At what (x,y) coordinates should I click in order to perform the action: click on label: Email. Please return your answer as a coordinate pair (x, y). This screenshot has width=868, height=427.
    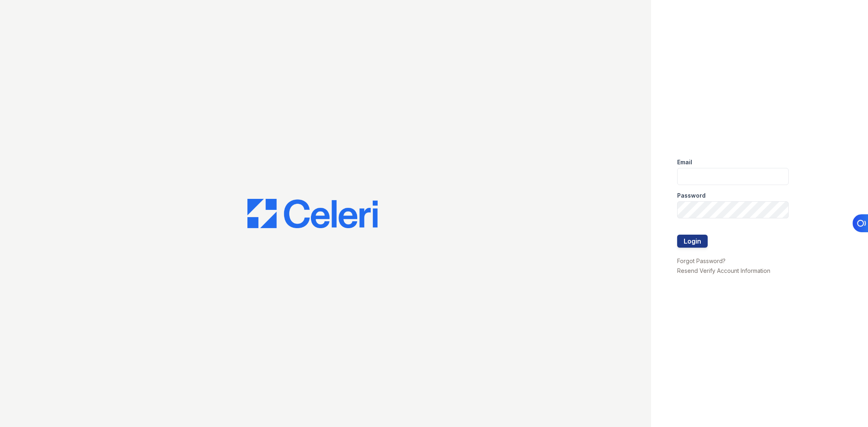
    Looking at the image, I should click on (685, 162).